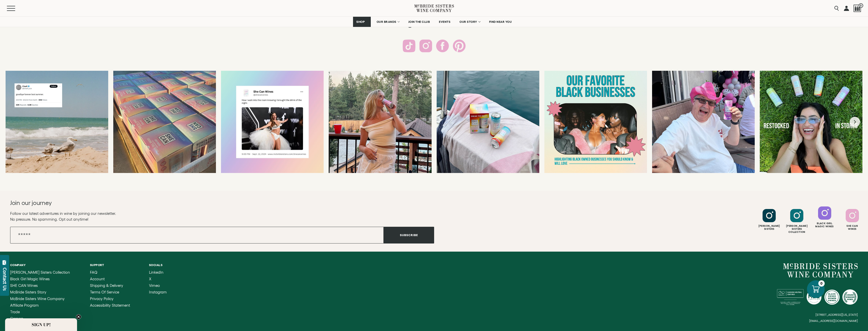  What do you see at coordinates (500, 22) in the screenshot?
I see `span: FIND NEAR YOU` at bounding box center [500, 22].